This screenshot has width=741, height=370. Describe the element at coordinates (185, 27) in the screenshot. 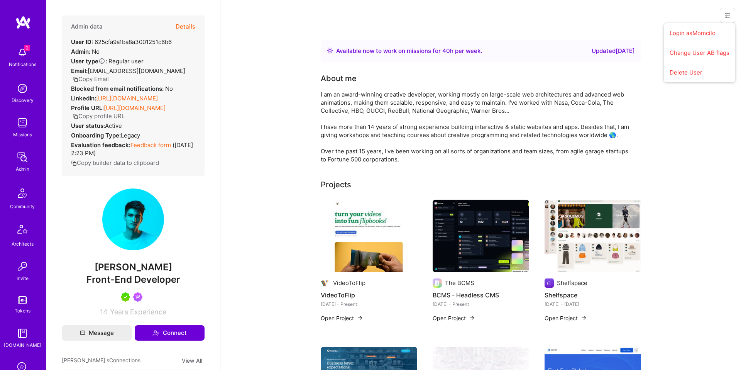

I see `button: Details` at that location.